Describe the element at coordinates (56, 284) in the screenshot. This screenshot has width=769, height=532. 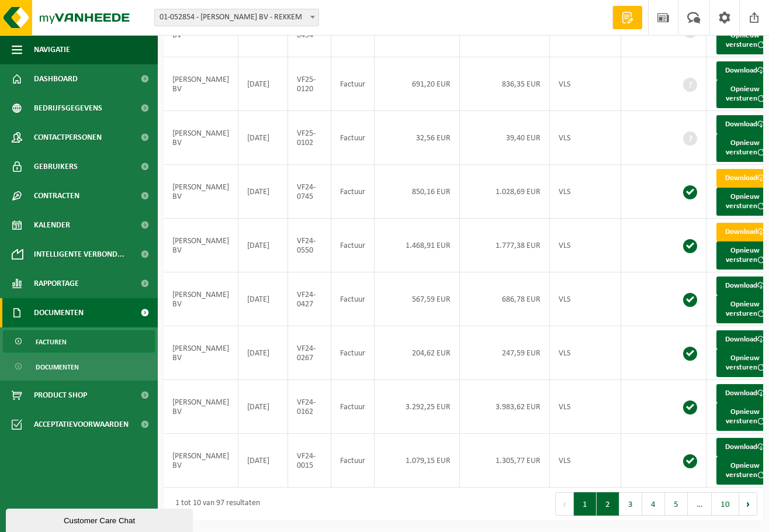
I see `span: Rapportage` at that location.